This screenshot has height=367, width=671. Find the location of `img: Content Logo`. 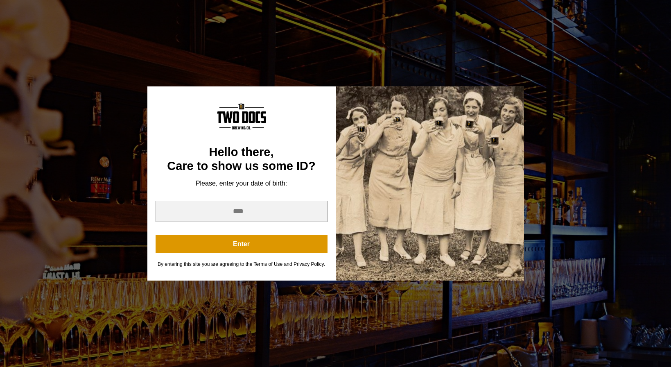

img: Content Logo is located at coordinates (242, 116).